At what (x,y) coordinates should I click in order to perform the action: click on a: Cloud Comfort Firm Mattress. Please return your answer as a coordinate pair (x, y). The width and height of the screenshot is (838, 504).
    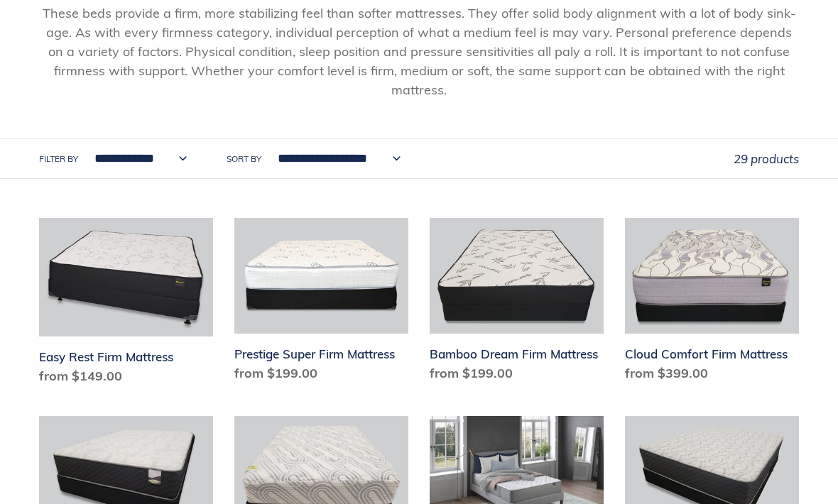
    Looking at the image, I should click on (712, 303).